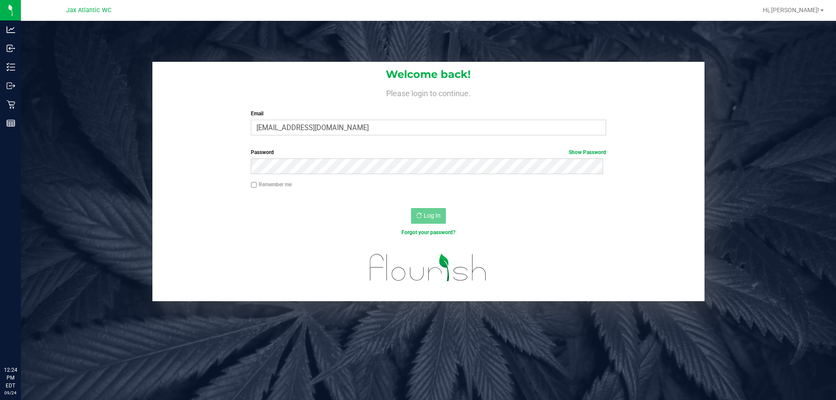  Describe the element at coordinates (428, 114) in the screenshot. I see `label: Email` at that location.